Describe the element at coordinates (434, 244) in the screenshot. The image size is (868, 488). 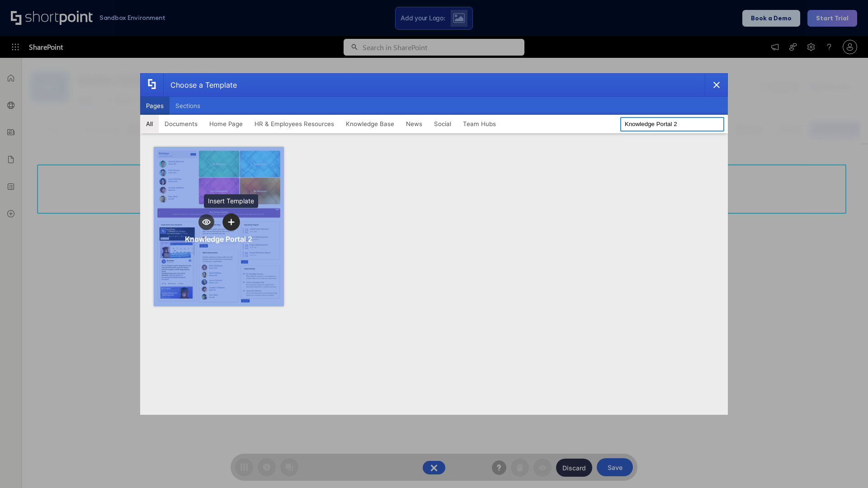
I see `div: template selector` at that location.